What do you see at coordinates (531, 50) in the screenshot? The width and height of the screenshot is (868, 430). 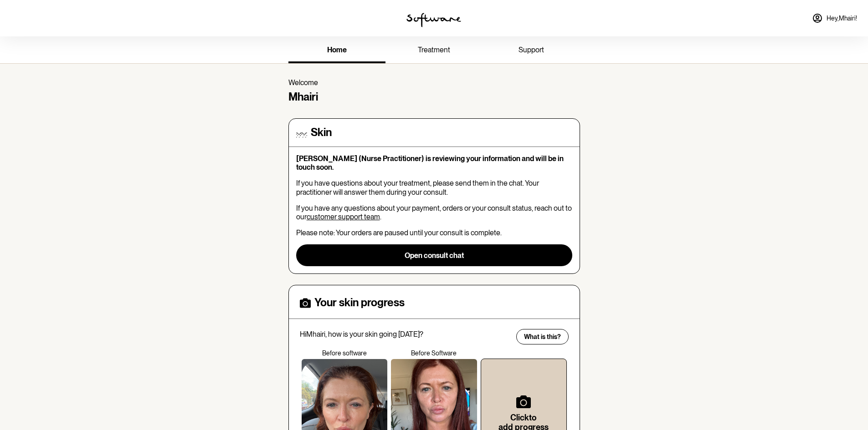 I see `span: support` at bounding box center [531, 50].